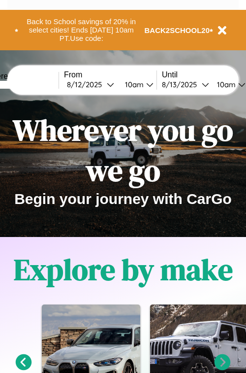 This screenshot has width=246, height=373. Describe the element at coordinates (91, 84) in the screenshot. I see `button: 8/12/2025` at that location.